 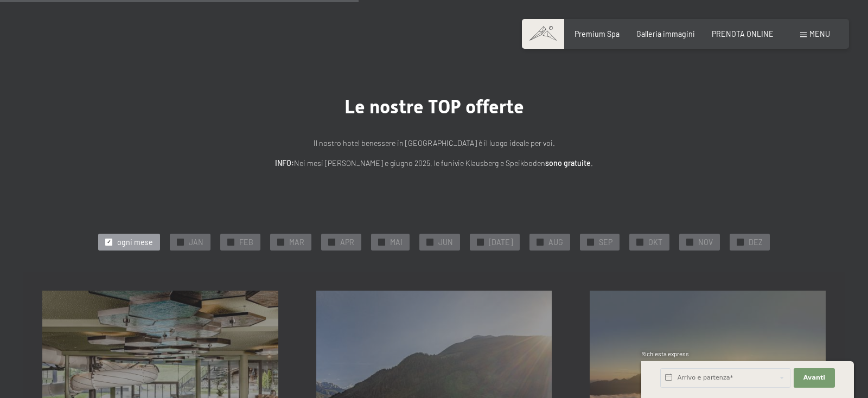 What do you see at coordinates (665, 353) in the screenshot?
I see `span: Richiesta express` at bounding box center [665, 353].